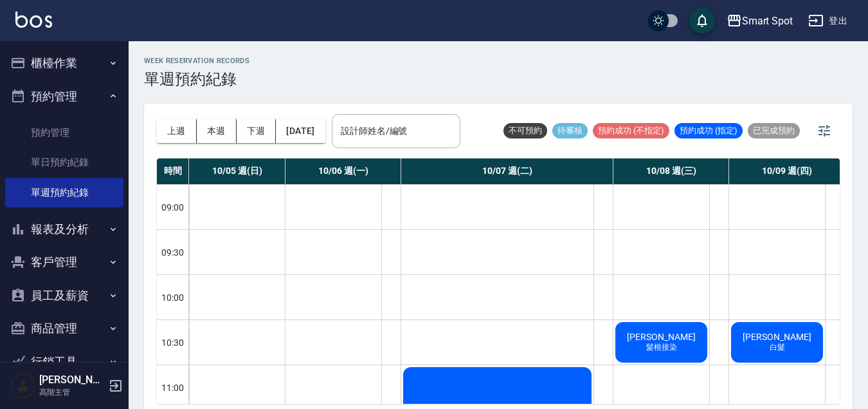 The width and height of the screenshot is (868, 409). Describe the element at coordinates (64, 362) in the screenshot. I see `button: 行銷工具` at that location.